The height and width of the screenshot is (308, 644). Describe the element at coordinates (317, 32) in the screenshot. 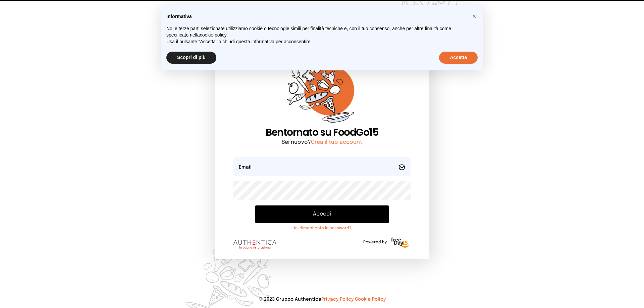

I see `p: Noi e terze parti selezionate utilizziamo cookie o tecnologie simili per finalità tecniche e, con...` at that location.